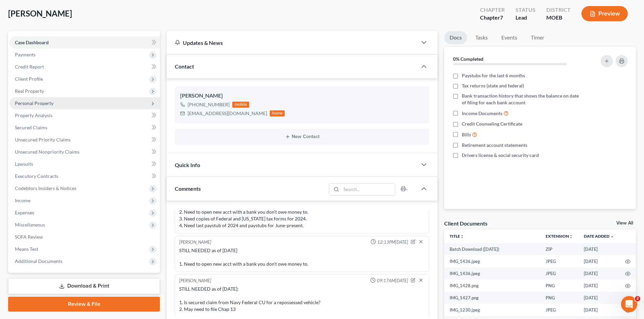 The image size is (644, 319). I want to click on span: Miscellaneous, so click(30, 225).